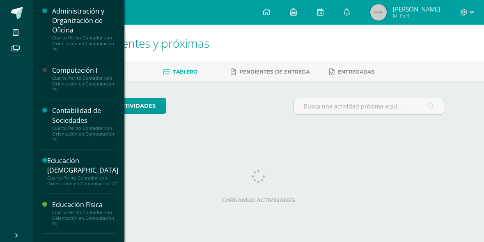 The image size is (484, 242). What do you see at coordinates (270, 72) in the screenshot?
I see `a: Pendientes de entrega` at bounding box center [270, 72].